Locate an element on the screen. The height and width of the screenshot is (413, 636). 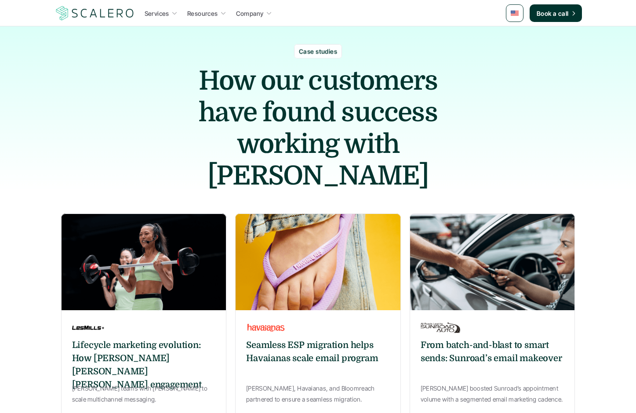
h6: Seamless ESP migration helps Havaianas scale email program is located at coordinates (318, 352).